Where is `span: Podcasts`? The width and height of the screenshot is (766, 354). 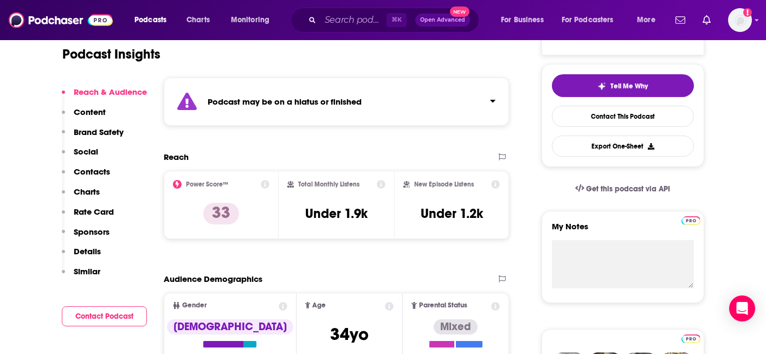
span: Podcasts is located at coordinates (150, 20).